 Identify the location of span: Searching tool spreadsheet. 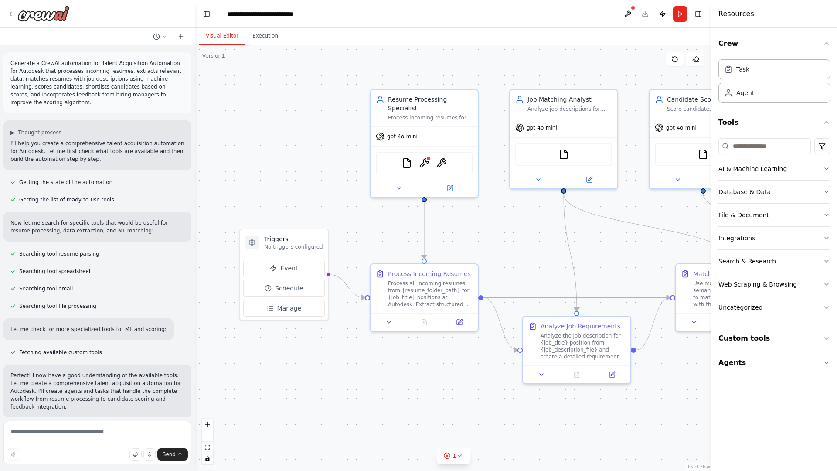
(55, 271).